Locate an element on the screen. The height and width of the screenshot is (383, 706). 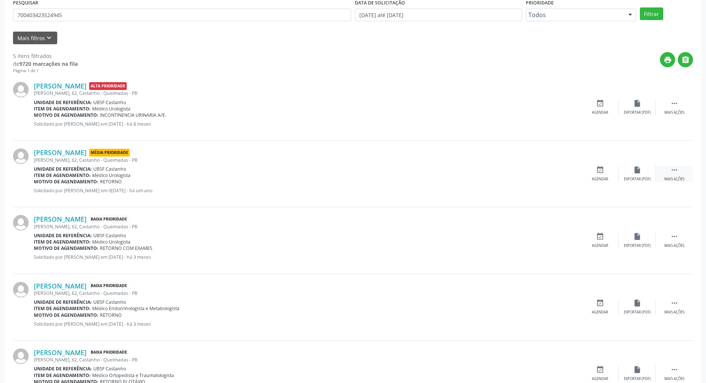
span: INCONTINENCIA URINARIA A/E. is located at coordinates (133, 115).